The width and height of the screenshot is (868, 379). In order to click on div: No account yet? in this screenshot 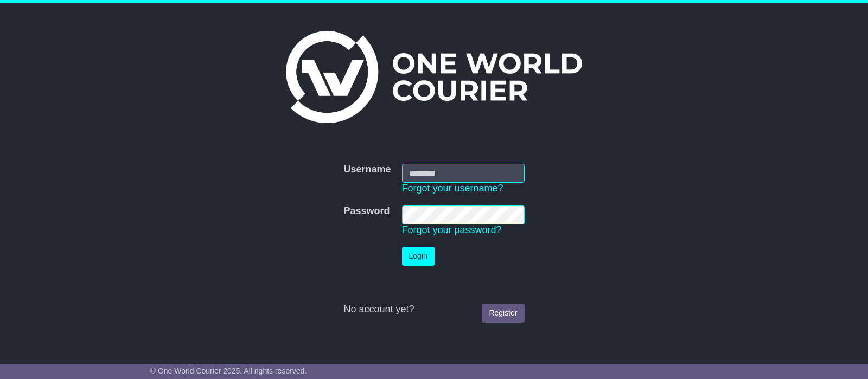, I will do `click(433, 309)`.